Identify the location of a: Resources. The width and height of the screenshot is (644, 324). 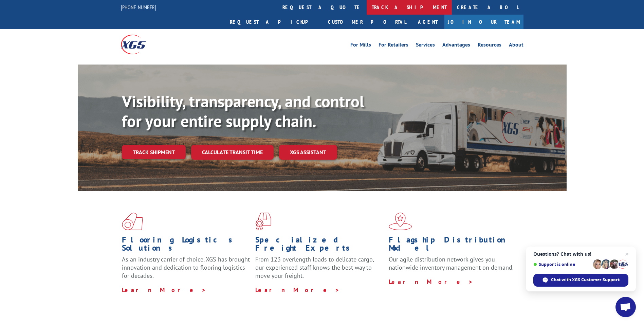
(490, 46).